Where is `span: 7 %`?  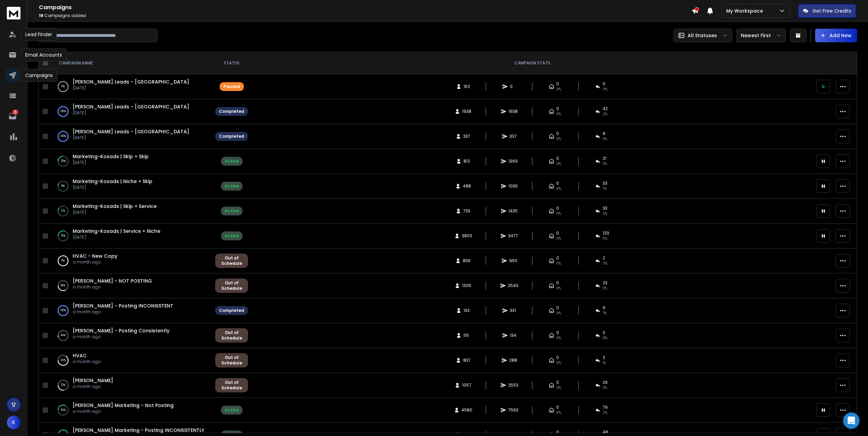 span: 7 % is located at coordinates (605, 189).